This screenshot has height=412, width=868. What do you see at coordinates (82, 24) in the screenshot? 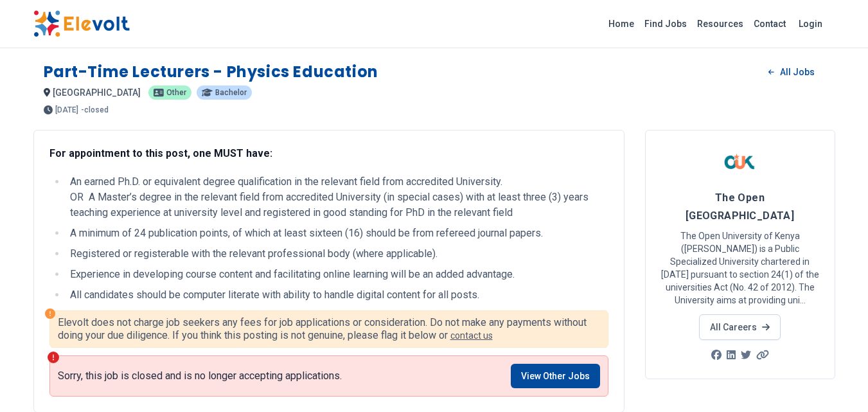
I see `img: Elevolt` at bounding box center [82, 24].